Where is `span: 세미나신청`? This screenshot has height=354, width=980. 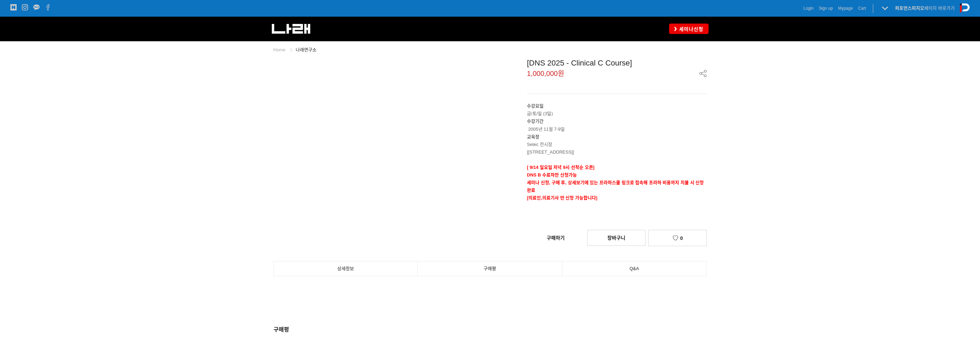 span: 세미나신청 is located at coordinates (690, 29).